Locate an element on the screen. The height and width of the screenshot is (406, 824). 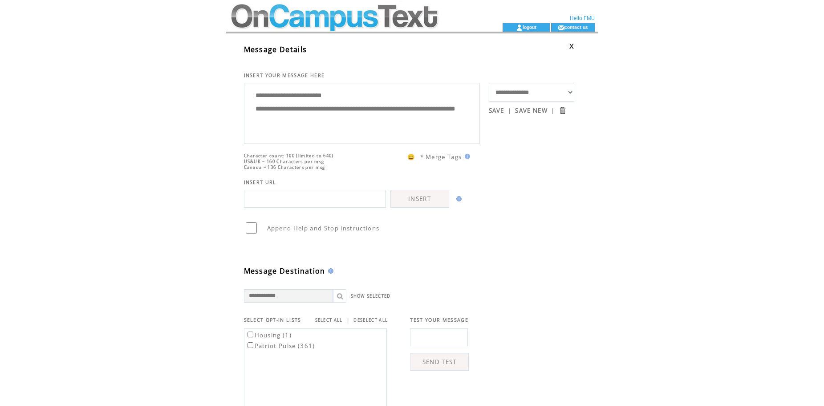
span: US&UK = 160 Characters per msg is located at coordinates (284, 161).